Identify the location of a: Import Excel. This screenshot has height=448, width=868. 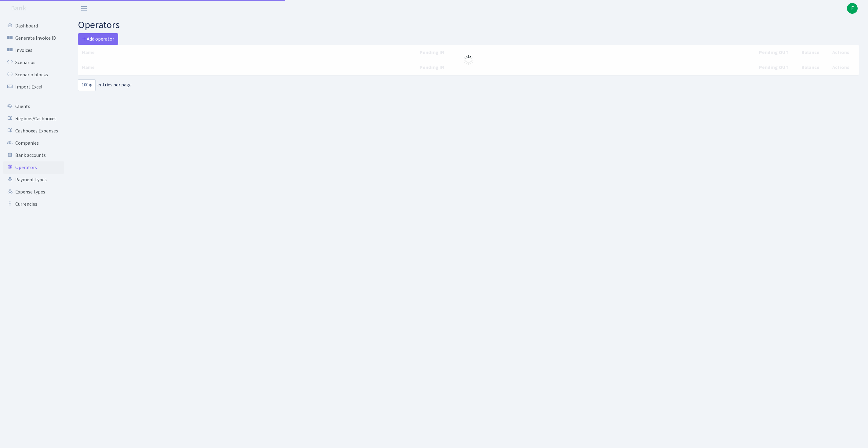
(34, 87).